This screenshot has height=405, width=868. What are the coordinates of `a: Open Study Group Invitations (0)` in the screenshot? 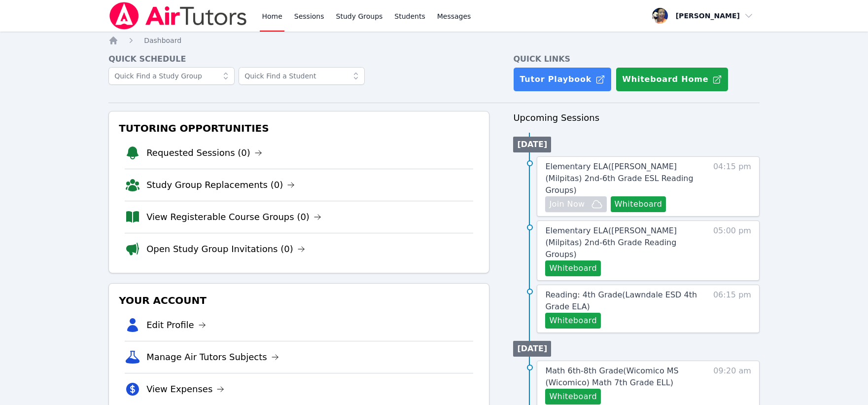 It's located at (225, 249).